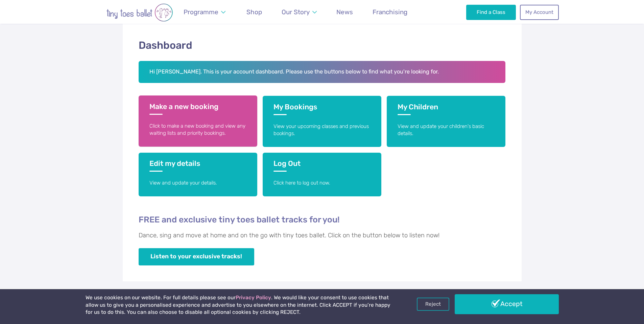  I want to click on span: Shop, so click(254, 12).